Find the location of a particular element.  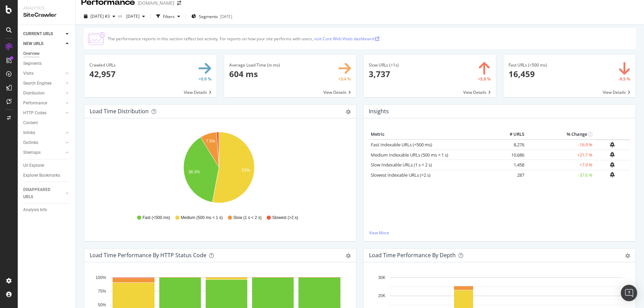

div: A chart. is located at coordinates (219, 169).